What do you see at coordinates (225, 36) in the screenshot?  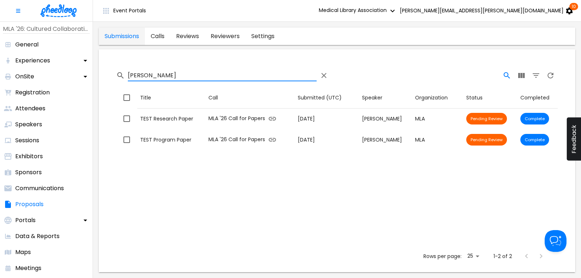 I see `a: proposals-tab-reviewers` at bounding box center [225, 36].